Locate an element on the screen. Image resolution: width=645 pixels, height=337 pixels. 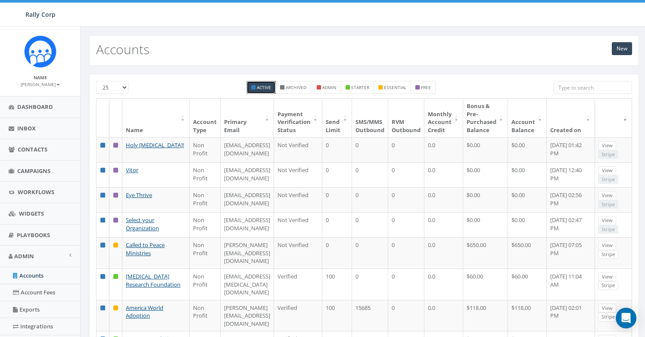
th: Primary Email : activate to sort column ascending is located at coordinates (247, 118).